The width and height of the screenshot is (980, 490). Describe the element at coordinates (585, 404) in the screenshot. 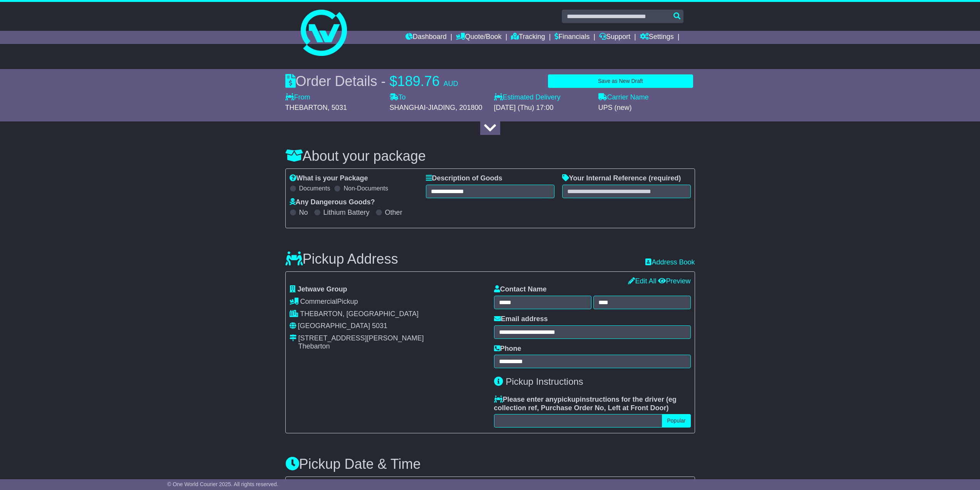

I see `span: eg collection ref, Purchase Order No, Left at Front Door` at that location.